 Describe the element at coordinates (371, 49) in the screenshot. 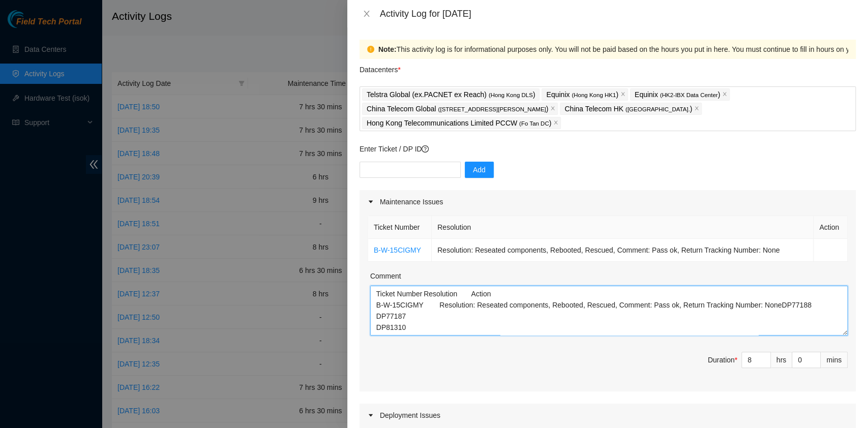

I see `span: exclamation-circle` at that location.